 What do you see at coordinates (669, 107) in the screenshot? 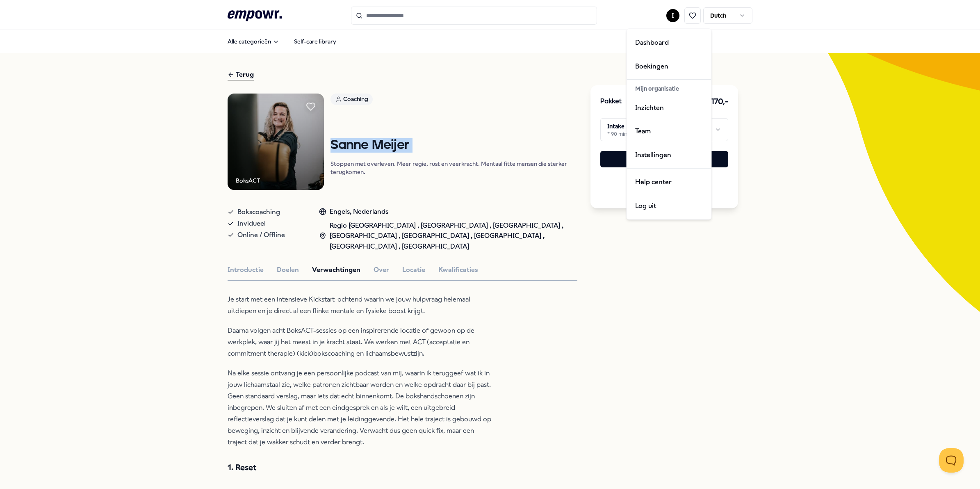
I see `div: Inzichten` at bounding box center [669, 107].